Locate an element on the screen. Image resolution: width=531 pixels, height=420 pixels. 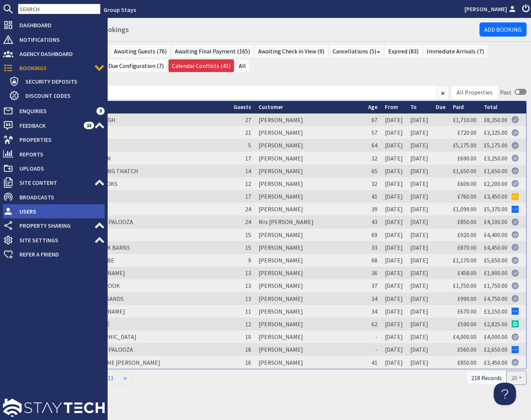
a: £690.00 is located at coordinates (467, 158).